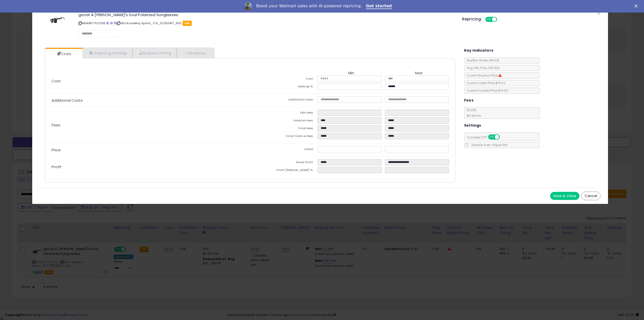  Describe the element at coordinates (154, 53) in the screenshot. I see `a: Business Pricing` at that location.